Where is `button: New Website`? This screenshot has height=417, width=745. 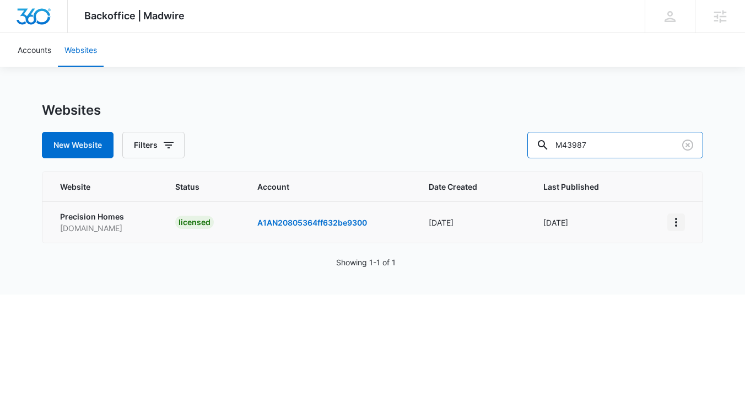 button: New Website is located at coordinates (78, 145).